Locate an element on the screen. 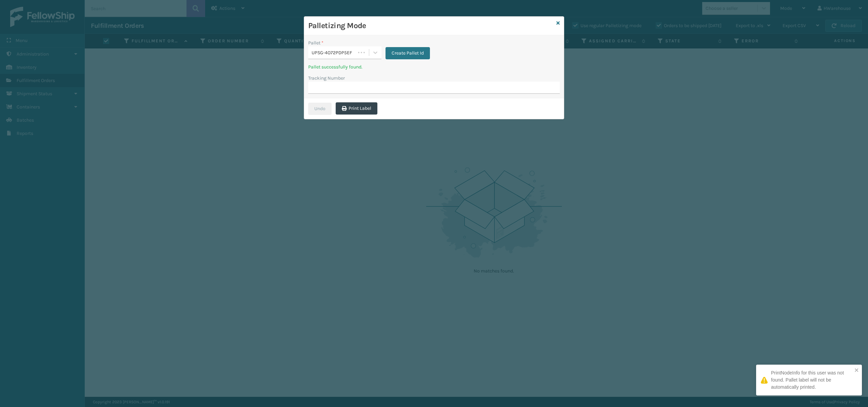  label: Pallet is located at coordinates (316, 42).